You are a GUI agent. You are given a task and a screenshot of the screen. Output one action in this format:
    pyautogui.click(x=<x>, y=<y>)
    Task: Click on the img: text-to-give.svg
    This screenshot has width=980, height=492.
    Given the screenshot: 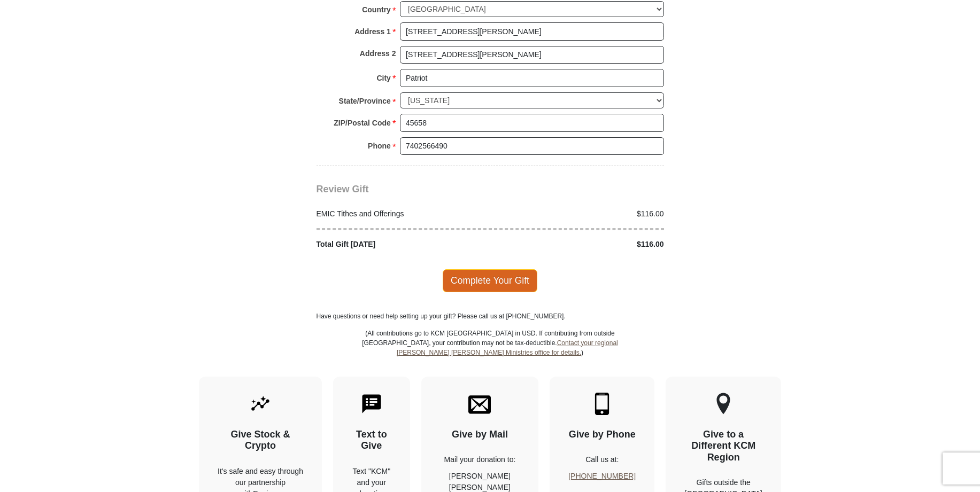 What is the action you would take?
    pyautogui.click(x=372, y=404)
    